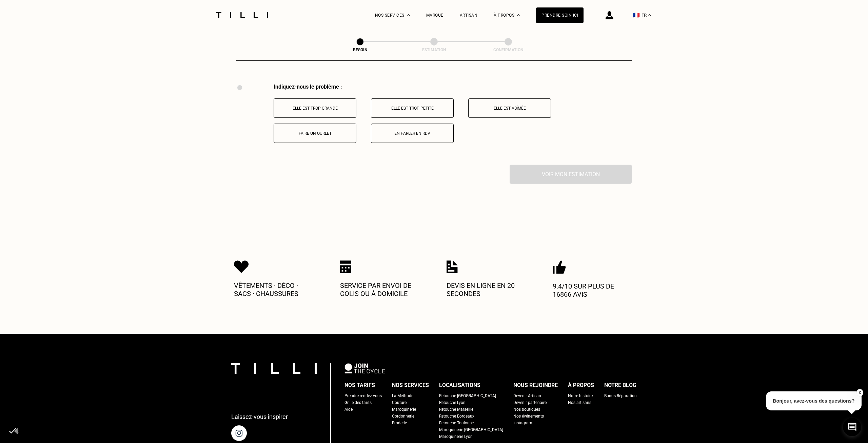 This screenshot has height=443, width=868. Describe the element at coordinates (403, 396) in the screenshot. I see `div: La Méthode` at that location.